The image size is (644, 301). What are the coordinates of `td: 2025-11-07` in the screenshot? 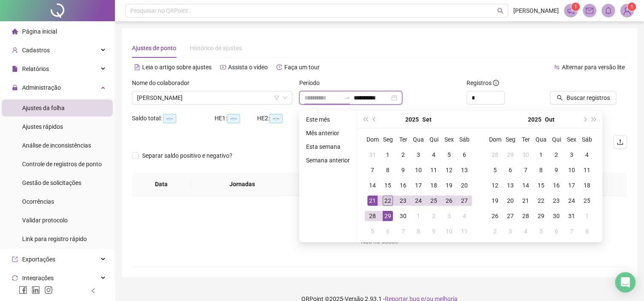 It's located at (572, 231).